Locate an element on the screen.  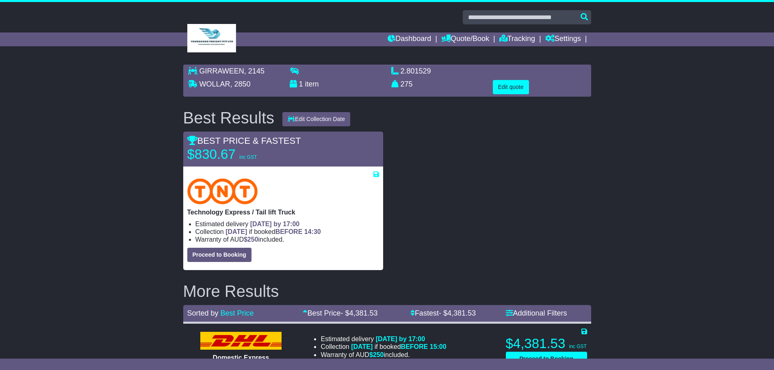
img: DHL: Domestic Express is located at coordinates (241, 341).